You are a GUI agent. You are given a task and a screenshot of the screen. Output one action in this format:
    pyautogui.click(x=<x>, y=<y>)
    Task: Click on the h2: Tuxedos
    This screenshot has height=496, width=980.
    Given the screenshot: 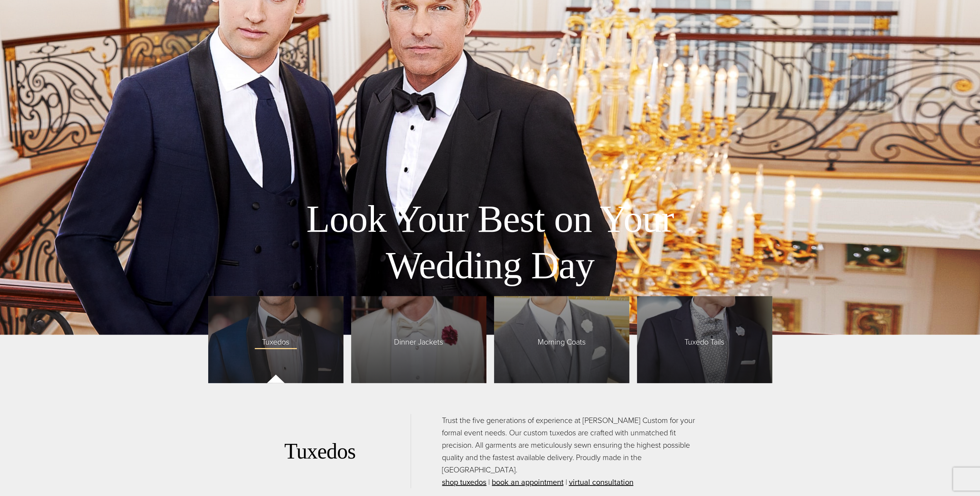 What is the action you would take?
    pyautogui.click(x=347, y=451)
    